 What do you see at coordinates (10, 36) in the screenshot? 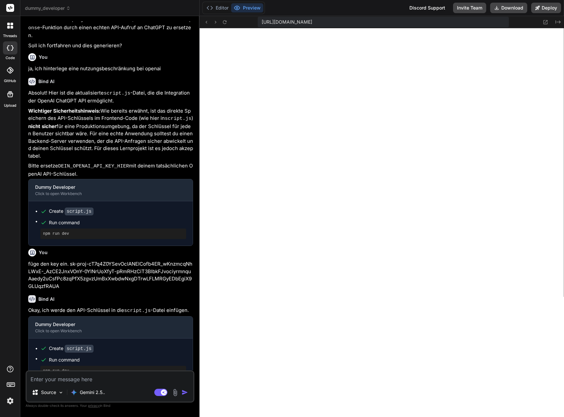
I see `label: threads` at bounding box center [10, 36].